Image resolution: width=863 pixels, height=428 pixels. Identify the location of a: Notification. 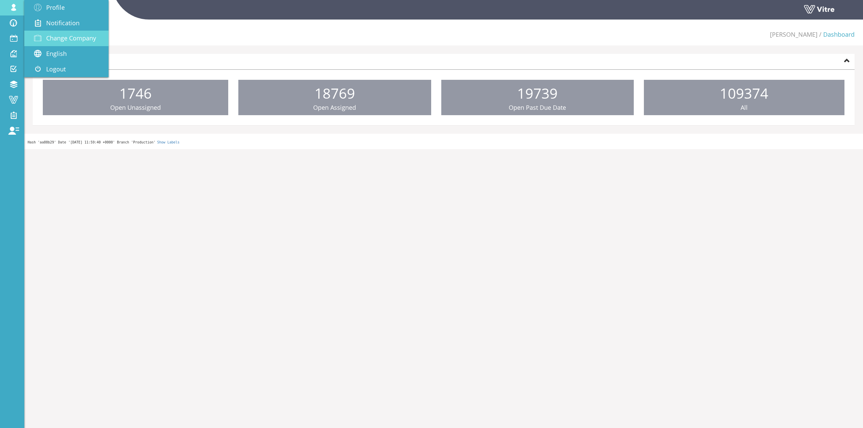
(66, 23).